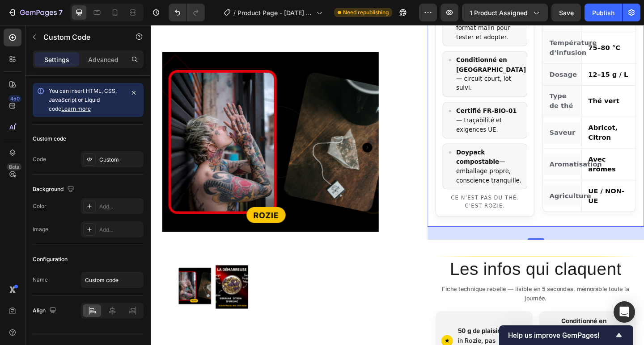 Image resolution: width=644 pixels, height=345 pixels. Describe the element at coordinates (561, 336) in the screenshot. I see `span: Help us improve GemPages!` at that location.